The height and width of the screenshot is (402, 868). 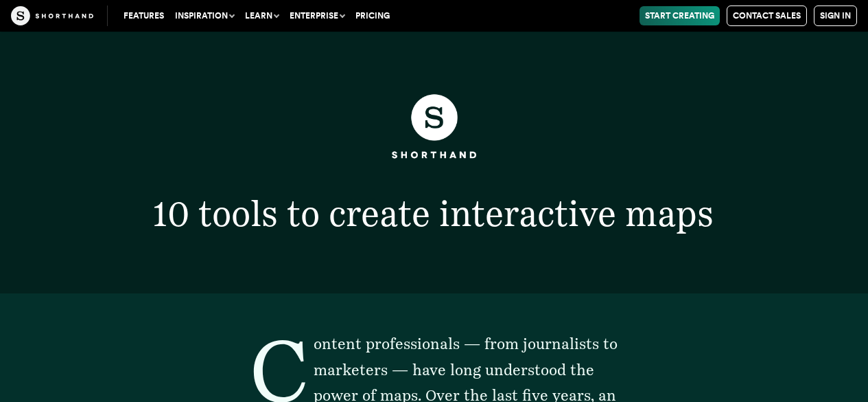 I want to click on h1: 10 tools to create interactive maps, so click(x=434, y=213).